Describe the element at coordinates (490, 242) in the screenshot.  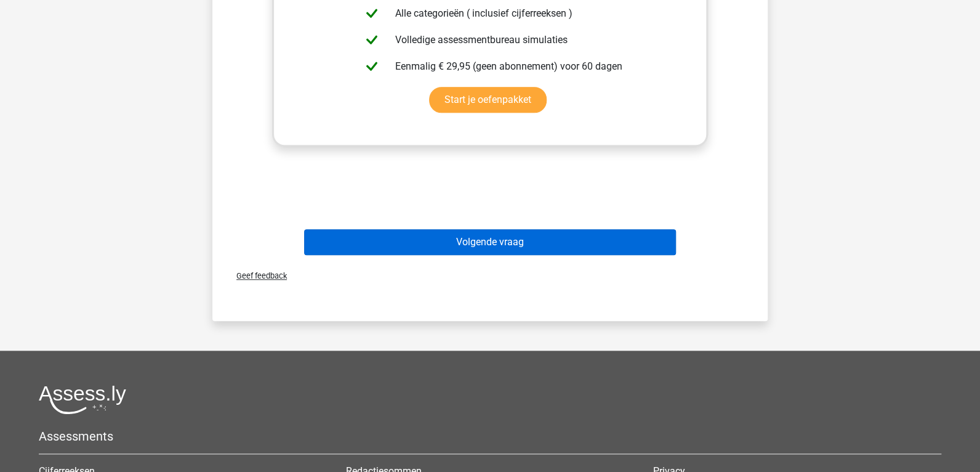
I see `button: Volgende vraag` at that location.